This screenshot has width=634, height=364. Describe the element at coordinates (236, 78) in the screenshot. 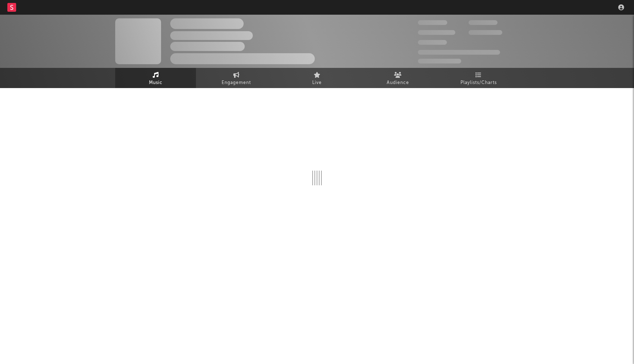

I see `a: Engagement` at that location.